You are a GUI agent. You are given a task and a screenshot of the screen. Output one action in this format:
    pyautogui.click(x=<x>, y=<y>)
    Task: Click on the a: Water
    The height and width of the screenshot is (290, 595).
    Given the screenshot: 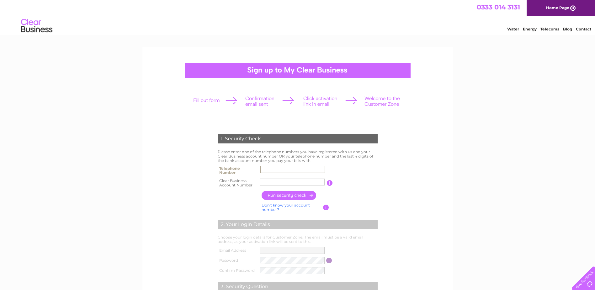 What is the action you would take?
    pyautogui.click(x=513, y=29)
    